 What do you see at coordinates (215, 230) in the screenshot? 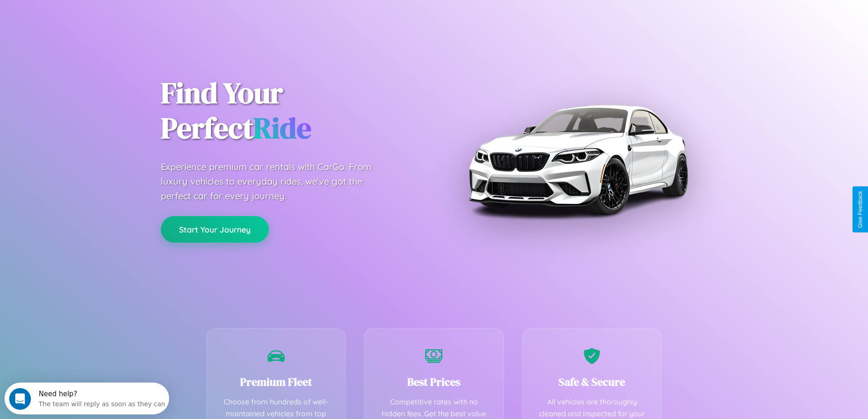
I see `button: Start Your Journey` at bounding box center [215, 230].